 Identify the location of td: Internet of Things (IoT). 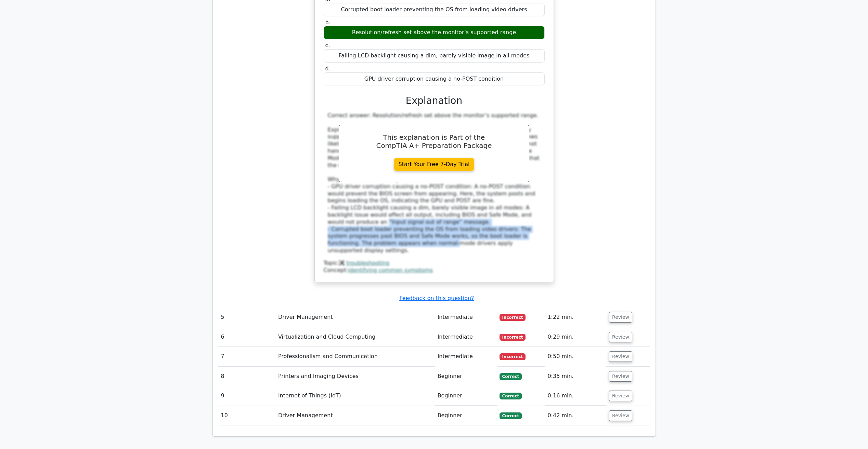
(355, 396).